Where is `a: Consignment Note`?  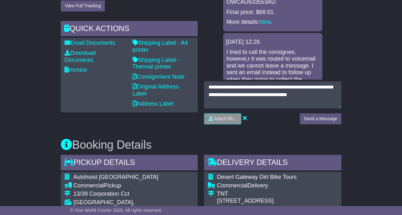 a: Consignment Note is located at coordinates (158, 77).